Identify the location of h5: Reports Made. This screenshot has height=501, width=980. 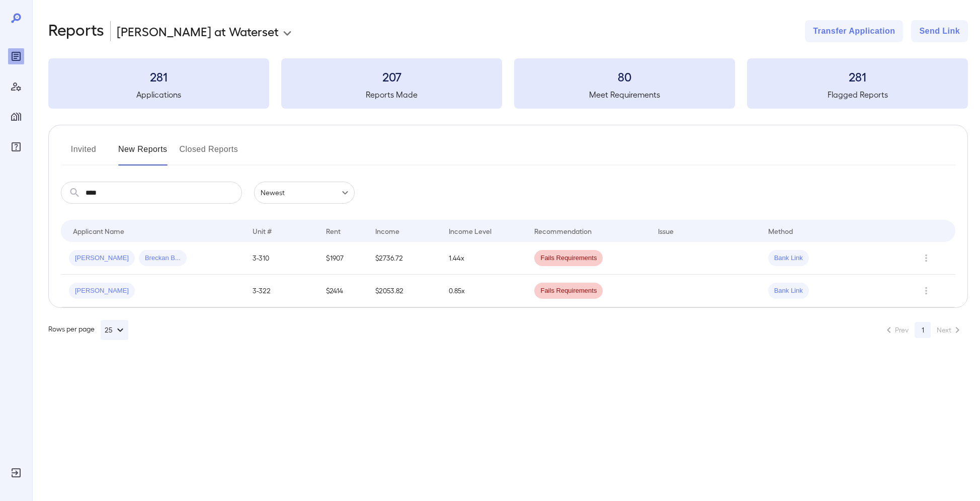
(391, 95).